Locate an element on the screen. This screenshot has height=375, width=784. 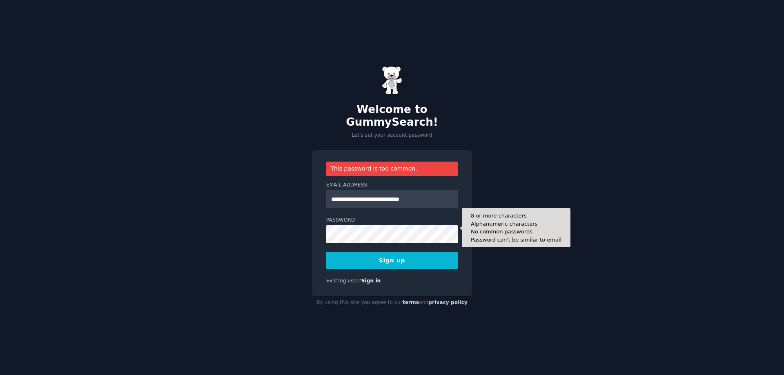
div: By using this site you agree to our and is located at coordinates (392, 303).